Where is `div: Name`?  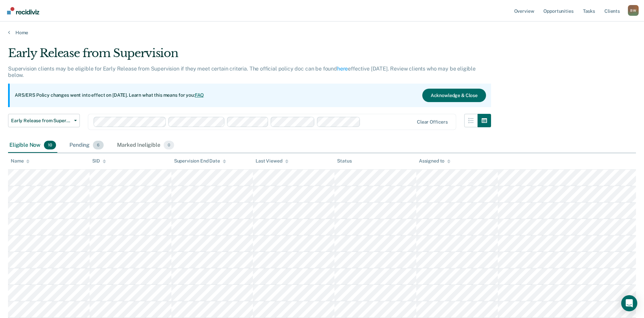 div: Name is located at coordinates (20, 161).